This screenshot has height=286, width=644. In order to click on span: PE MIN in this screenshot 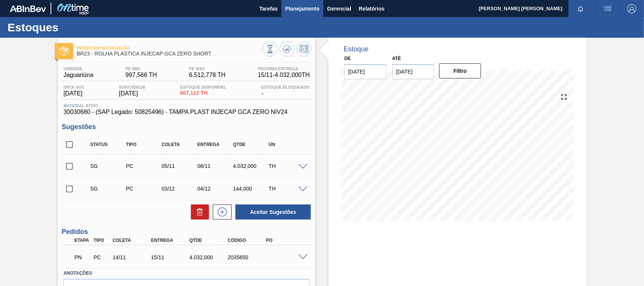, I will do `click(141, 69)`.